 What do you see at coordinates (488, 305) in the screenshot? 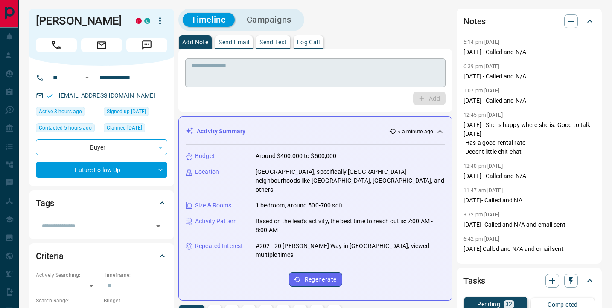
I see `p: Pending` at bounding box center [488, 305].